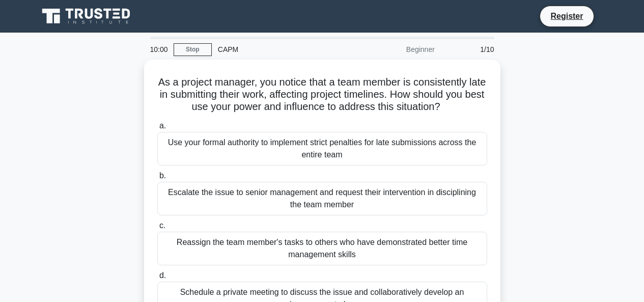 This screenshot has height=302, width=644. Describe the element at coordinates (322, 149) in the screenshot. I see `div: Use your formal authority to implement strict penalties for late submissions across the entire team` at that location.